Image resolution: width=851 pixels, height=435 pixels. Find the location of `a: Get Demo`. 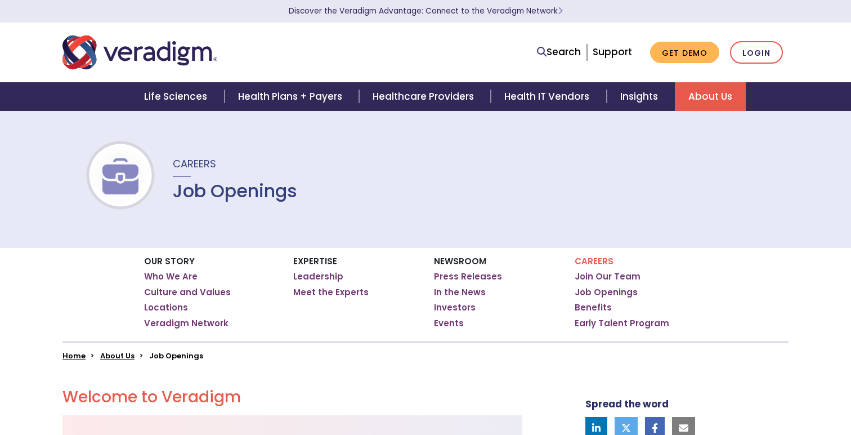

a: Get Demo is located at coordinates (685, 52).